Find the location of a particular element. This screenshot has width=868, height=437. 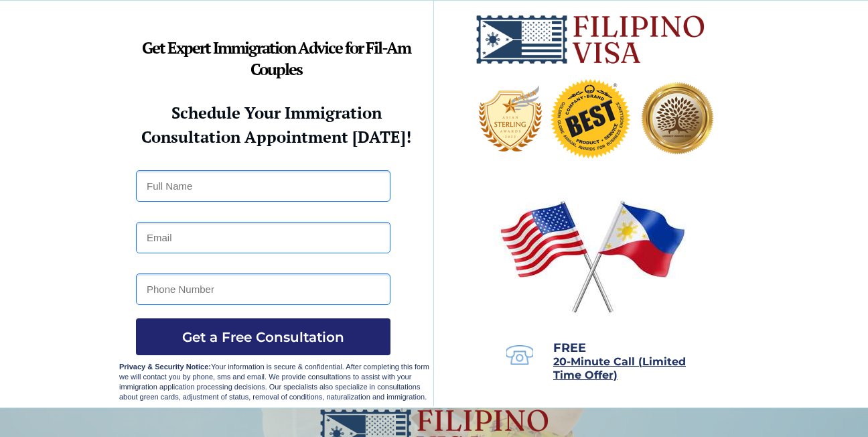

strong: Get Expert Immigration Advice for Fil-Am Couples is located at coordinates (276, 58).